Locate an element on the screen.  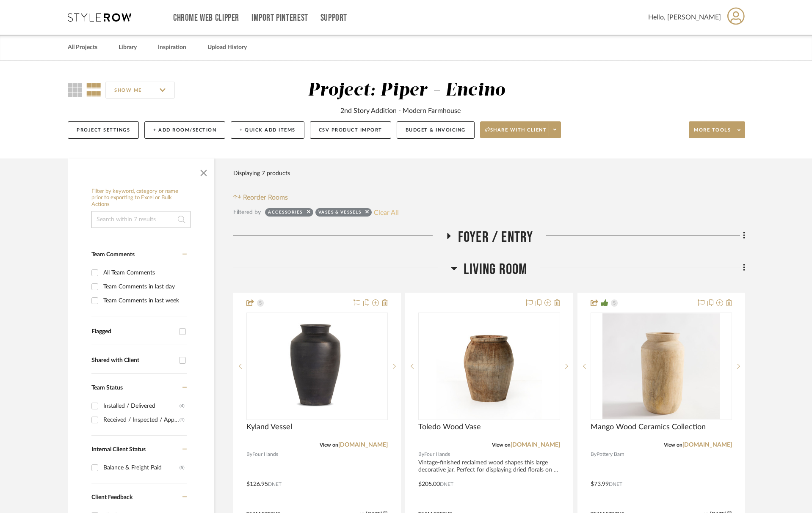
div: Displaying 7 products is located at coordinates (262, 174).